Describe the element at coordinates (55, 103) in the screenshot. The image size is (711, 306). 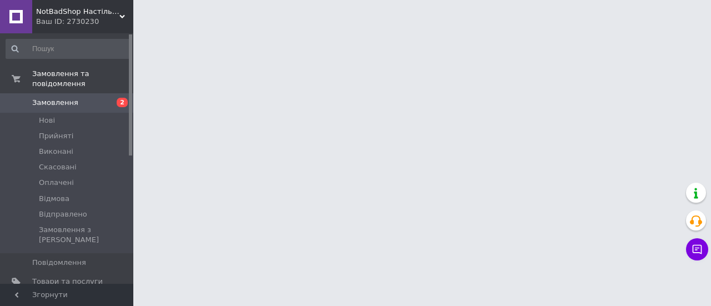
I see `span: Замовлення` at that location.